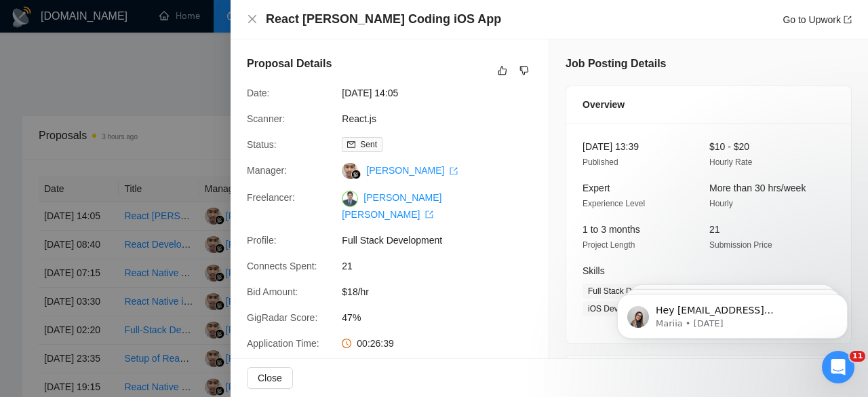 This screenshot has height=397, width=868. I want to click on span: Date:, so click(258, 93).